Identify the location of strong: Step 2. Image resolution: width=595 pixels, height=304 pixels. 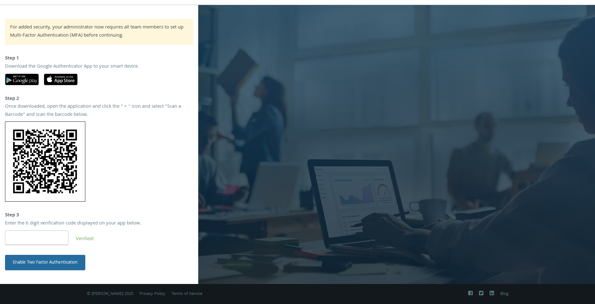
(12, 99).